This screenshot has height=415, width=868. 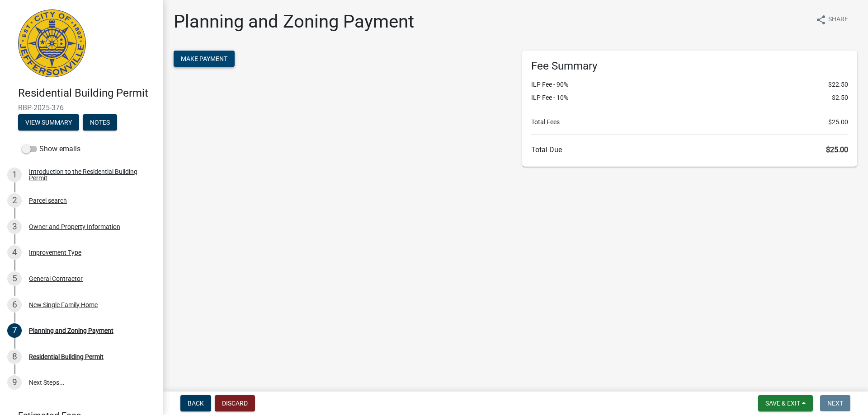 What do you see at coordinates (832, 19) in the screenshot?
I see `button: shareShare` at bounding box center [832, 19].